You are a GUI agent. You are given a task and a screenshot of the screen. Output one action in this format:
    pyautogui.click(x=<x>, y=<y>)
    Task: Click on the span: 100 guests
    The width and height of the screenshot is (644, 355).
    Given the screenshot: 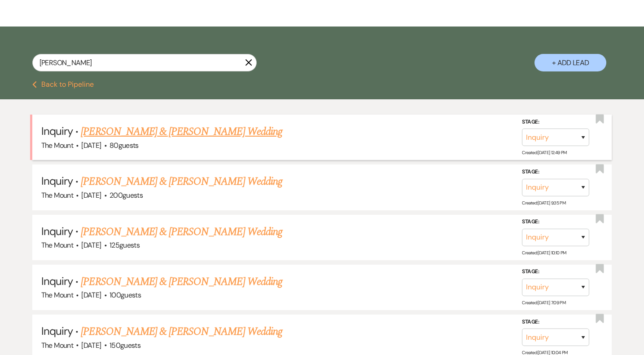 What is the action you would take?
    pyautogui.click(x=125, y=295)
    